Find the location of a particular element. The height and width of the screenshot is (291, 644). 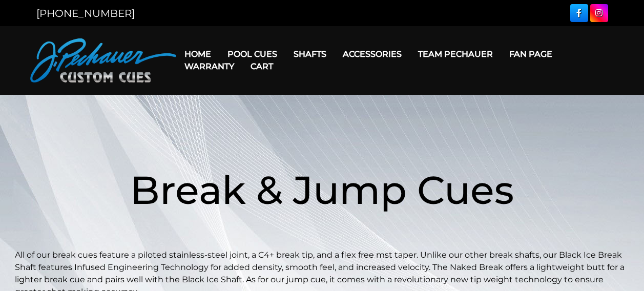

img: Pechauer Custom Cues is located at coordinates (103, 61).